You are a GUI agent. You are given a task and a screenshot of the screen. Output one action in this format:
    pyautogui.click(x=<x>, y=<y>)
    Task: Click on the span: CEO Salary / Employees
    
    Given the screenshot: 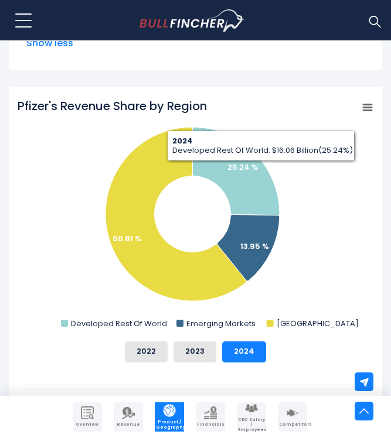 What is the action you would take?
    pyautogui.click(x=251, y=425)
    